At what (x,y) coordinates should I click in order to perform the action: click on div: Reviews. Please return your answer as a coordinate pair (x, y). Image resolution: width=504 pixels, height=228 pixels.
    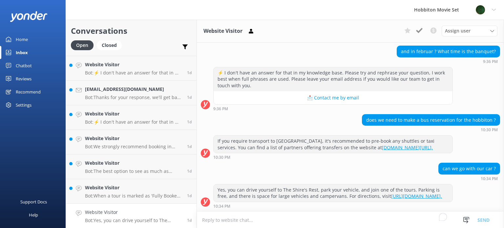
    Looking at the image, I should click on (24, 79).